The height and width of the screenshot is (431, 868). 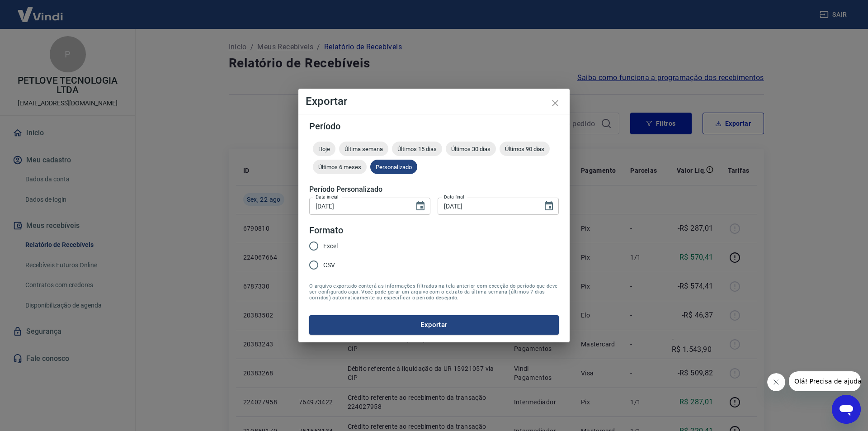 I want to click on div: Última semana, so click(x=363, y=149).